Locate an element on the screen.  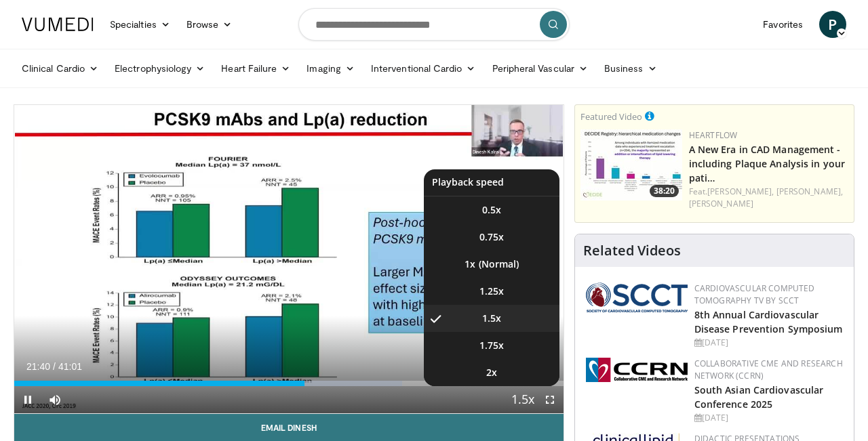
span: 0.5x is located at coordinates (492, 210).